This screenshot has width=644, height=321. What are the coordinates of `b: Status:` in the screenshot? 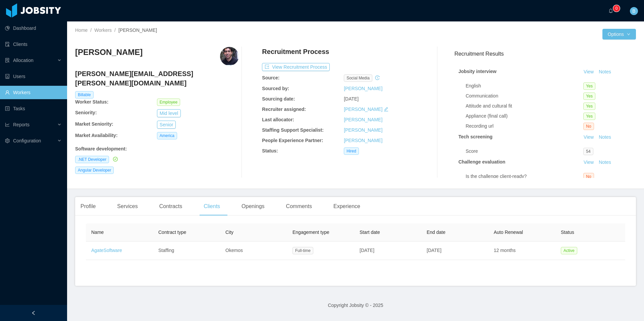 It's located at (270, 151).